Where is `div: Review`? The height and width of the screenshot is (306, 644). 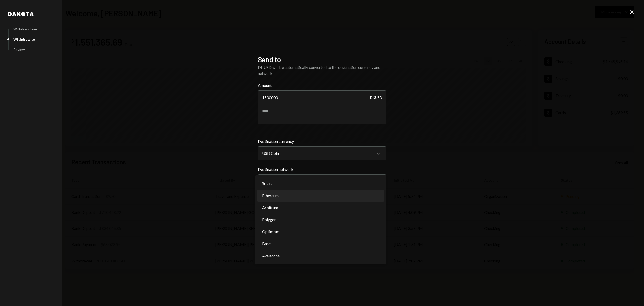 div: Review is located at coordinates (19, 50).